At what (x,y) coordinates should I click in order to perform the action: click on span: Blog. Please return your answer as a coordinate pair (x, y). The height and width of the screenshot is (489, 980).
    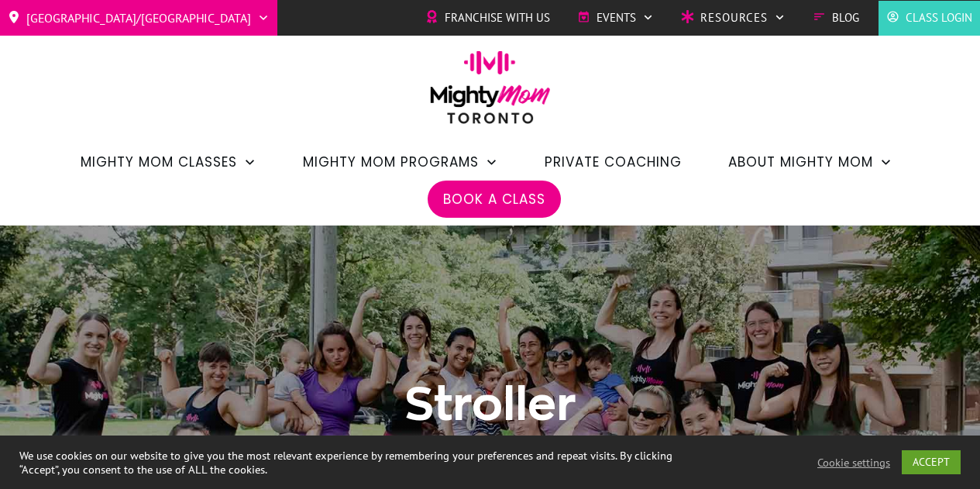
    Looking at the image, I should click on (846, 18).